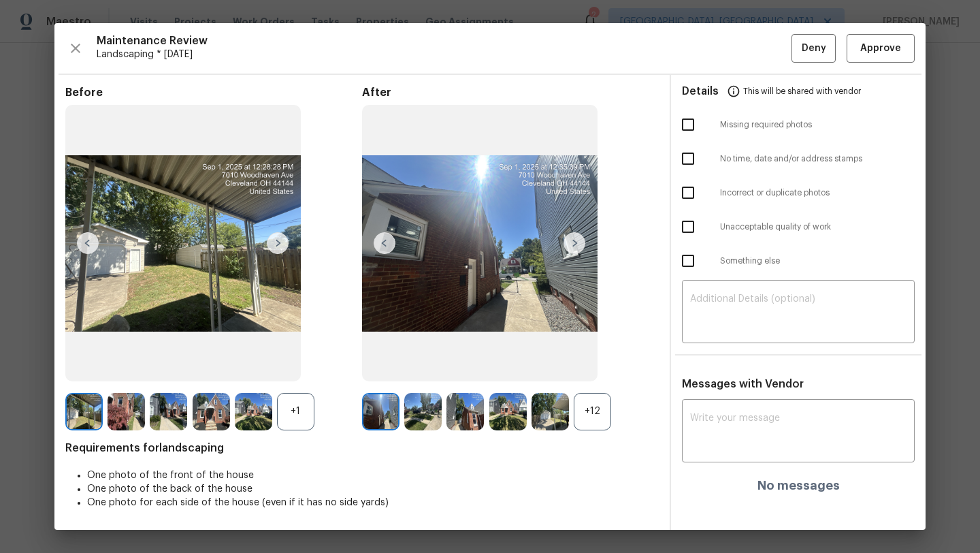 The width and height of the screenshot is (980, 553). Describe the element at coordinates (813, 49) in the screenshot. I see `button: Deny` at that location.